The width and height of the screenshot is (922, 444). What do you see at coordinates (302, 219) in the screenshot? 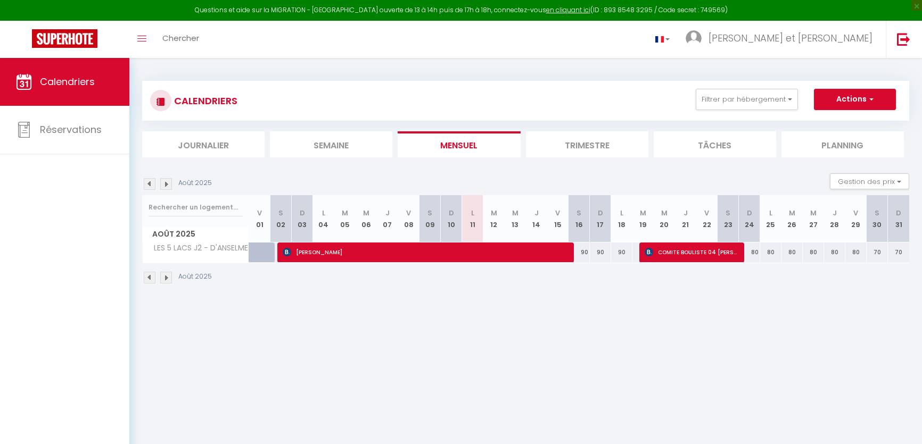
I see `th: 03` at bounding box center [302, 219].